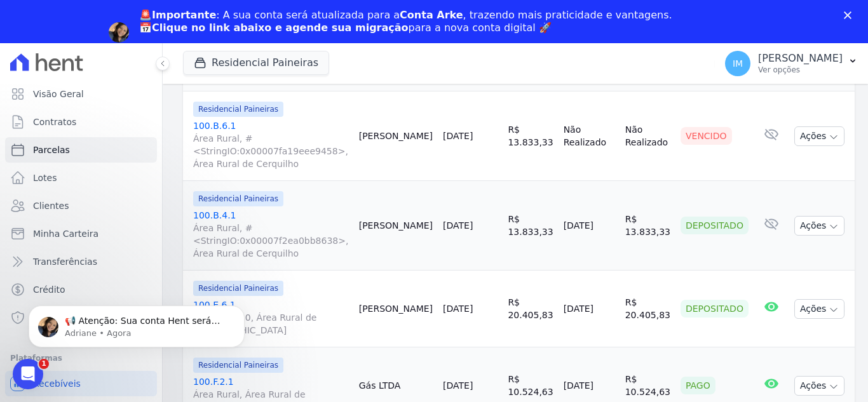 This screenshot has width=868, height=402. Describe the element at coordinates (698, 385) in the screenshot. I see `div: Pago` at that location.